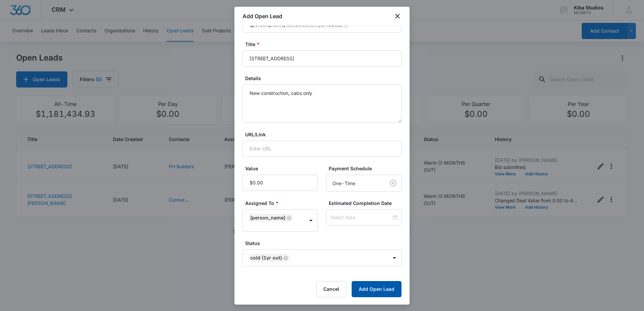  Describe the element at coordinates (367, 203) in the screenshot. I see `label: Estimated Completion Date` at that location.